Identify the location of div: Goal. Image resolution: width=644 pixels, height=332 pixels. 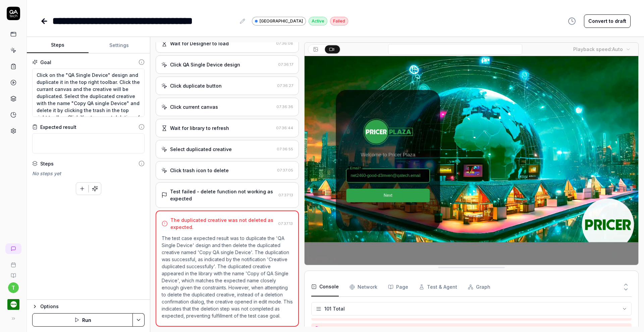
(46, 62).